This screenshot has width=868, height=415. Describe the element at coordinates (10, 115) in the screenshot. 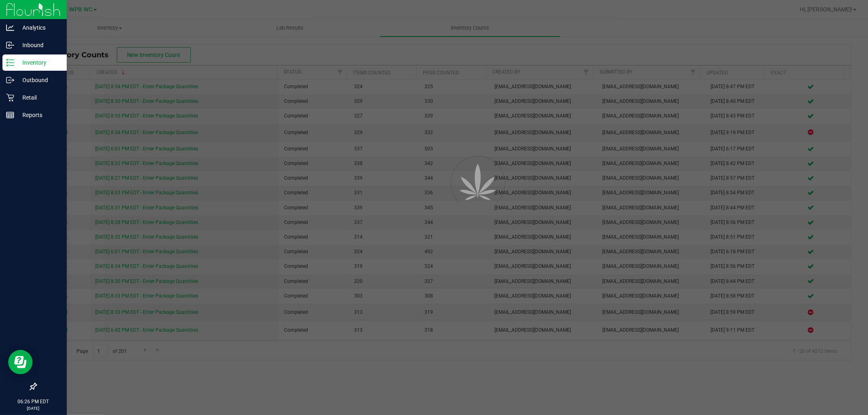

I see `inline-svg: Reports` at that location.